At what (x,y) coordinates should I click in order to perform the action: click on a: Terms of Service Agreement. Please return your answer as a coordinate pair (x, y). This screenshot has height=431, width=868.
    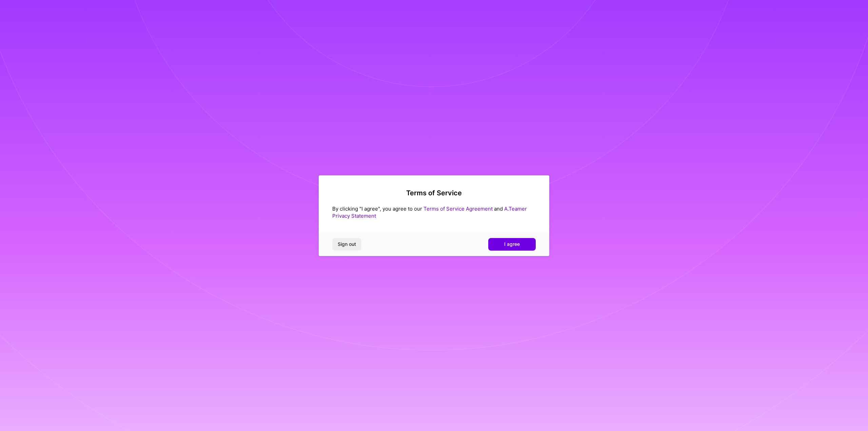
    Looking at the image, I should click on (458, 208).